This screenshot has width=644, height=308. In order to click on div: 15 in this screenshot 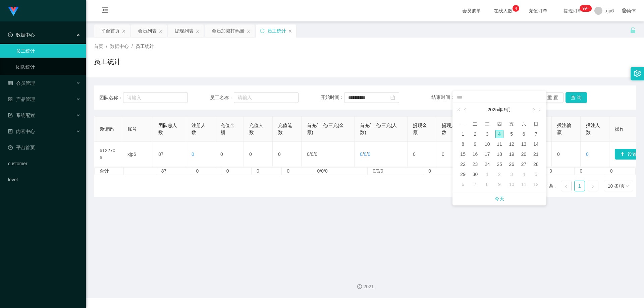, I will do `click(463, 154)`.